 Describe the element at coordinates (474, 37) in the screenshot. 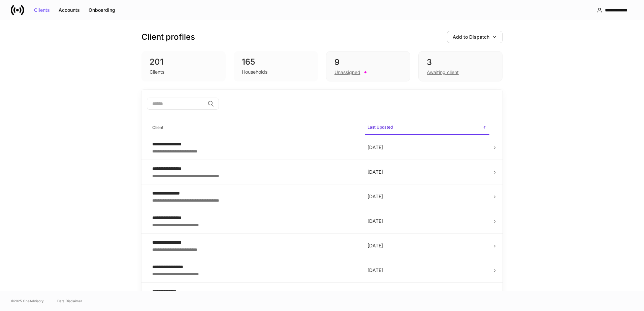

I see `div: Add to Dispatch` at that location.